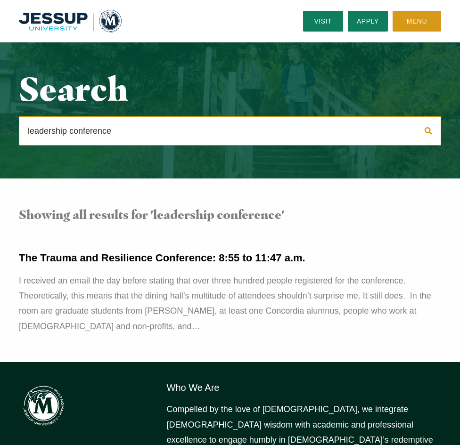 This screenshot has width=460, height=445. What do you see at coordinates (323, 21) in the screenshot?
I see `a: Visit` at bounding box center [323, 21].